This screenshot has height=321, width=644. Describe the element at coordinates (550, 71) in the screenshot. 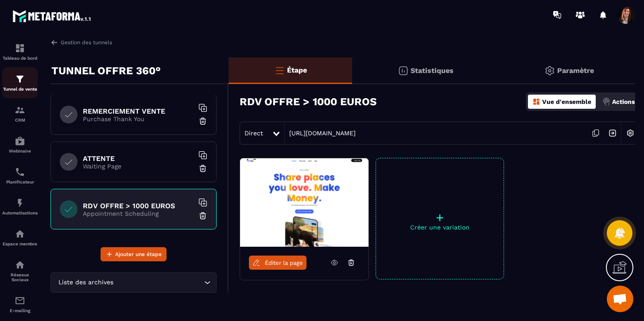

I see `img: setting-gr.5f69749f.svg` at that location.